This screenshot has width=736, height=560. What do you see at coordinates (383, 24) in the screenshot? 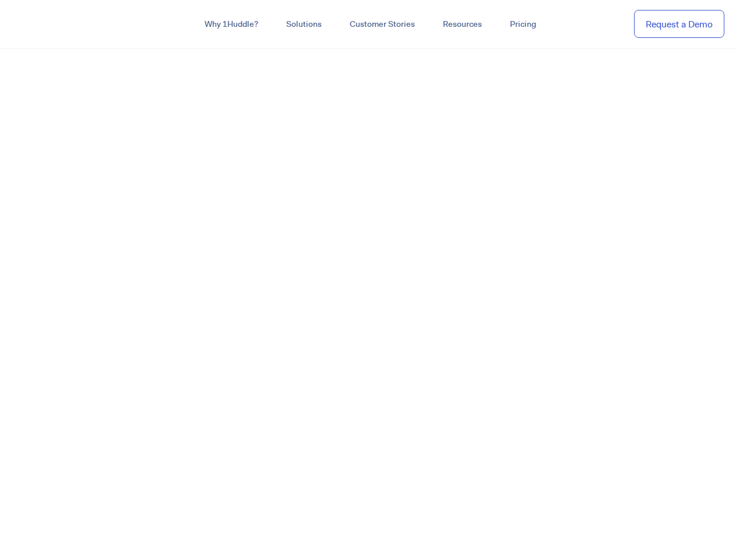
I see `a: Customer Stories` at bounding box center [383, 24].